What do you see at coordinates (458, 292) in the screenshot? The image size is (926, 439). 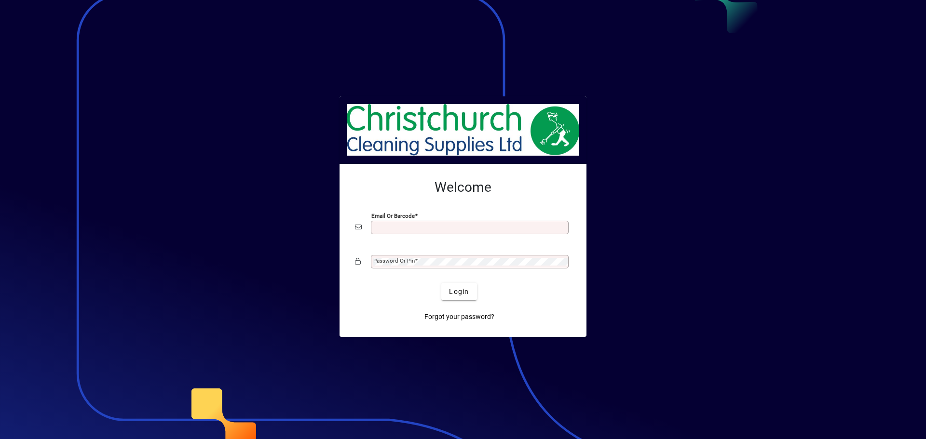 I see `button: Login` at bounding box center [458, 292].